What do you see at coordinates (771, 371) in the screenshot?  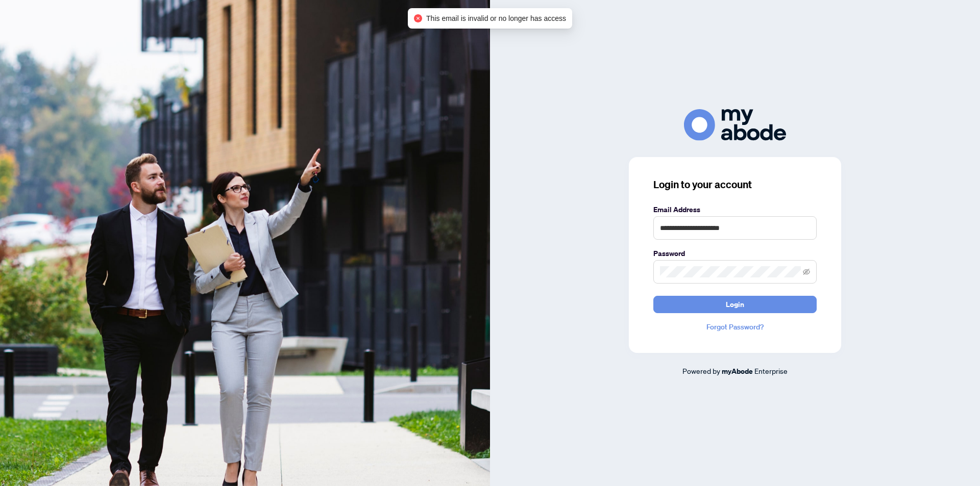 I see `span: Enterprise` at bounding box center [771, 371].